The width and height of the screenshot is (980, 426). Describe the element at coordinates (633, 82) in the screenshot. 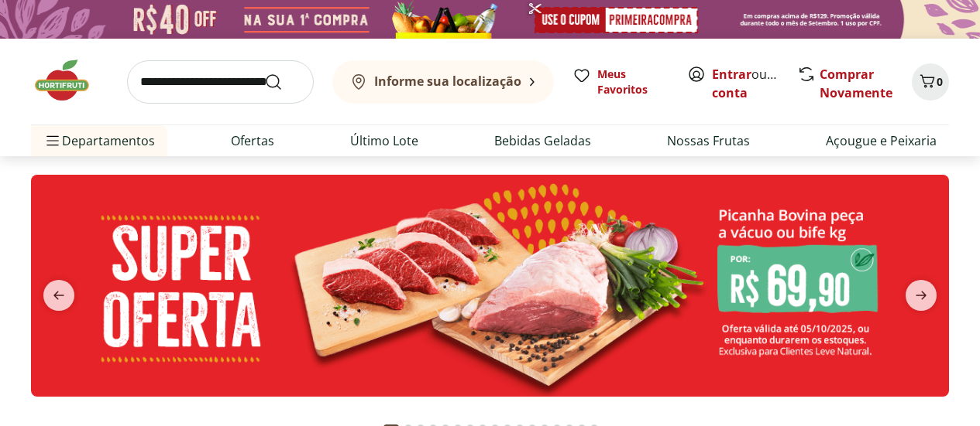

I see `span: Meus Favoritos` at that location.